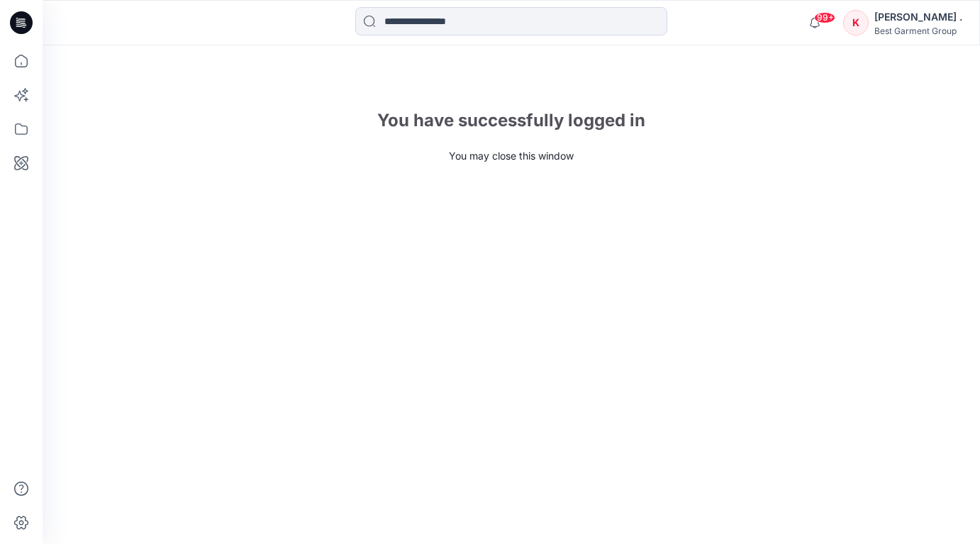 The width and height of the screenshot is (980, 544). I want to click on div: You have successfully logged in, so click(512, 121).